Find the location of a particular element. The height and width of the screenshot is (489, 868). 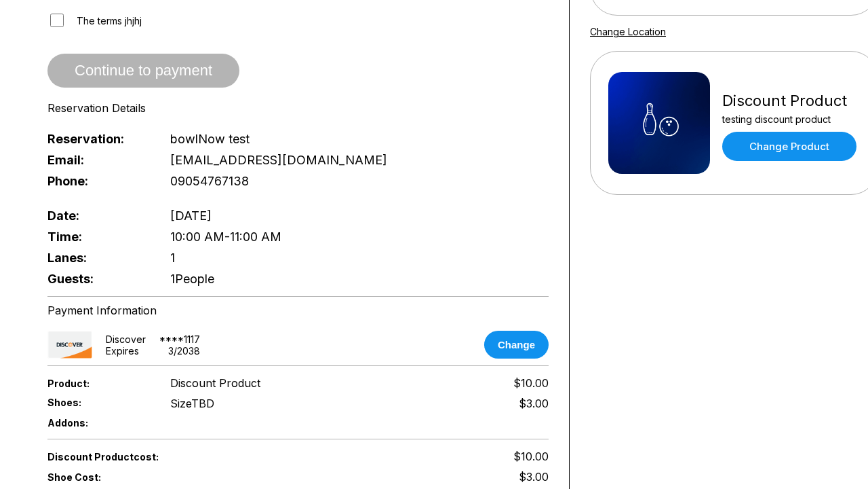

span: Product: is located at coordinates (97, 382).